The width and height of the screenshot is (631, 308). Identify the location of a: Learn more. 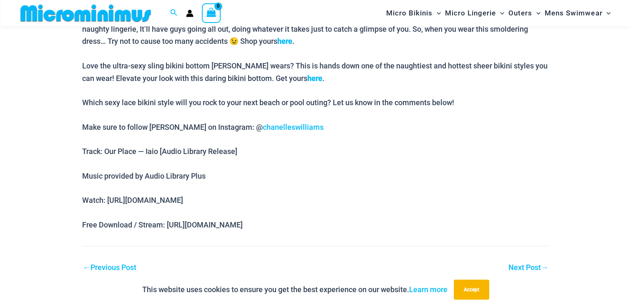
(428, 289).